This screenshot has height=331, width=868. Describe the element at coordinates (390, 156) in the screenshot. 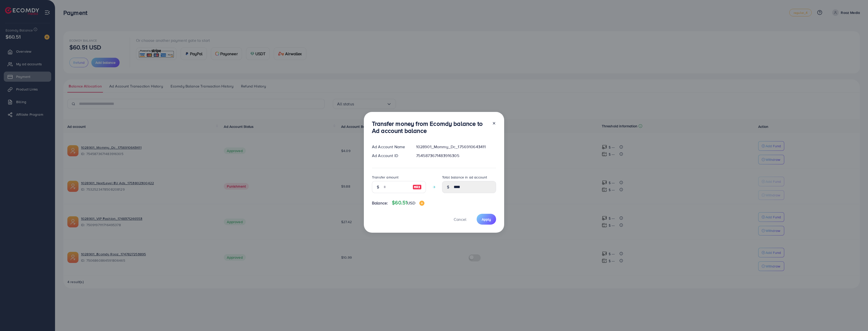

I see `div: Ad Account ID` at that location.